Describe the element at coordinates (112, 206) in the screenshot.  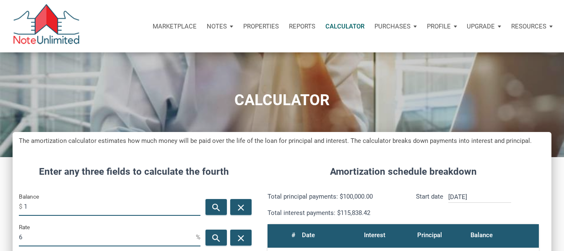
I see `input: Balance` at that location.